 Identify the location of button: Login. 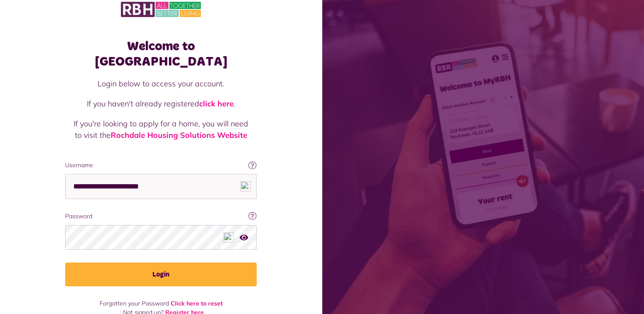
(161, 275).